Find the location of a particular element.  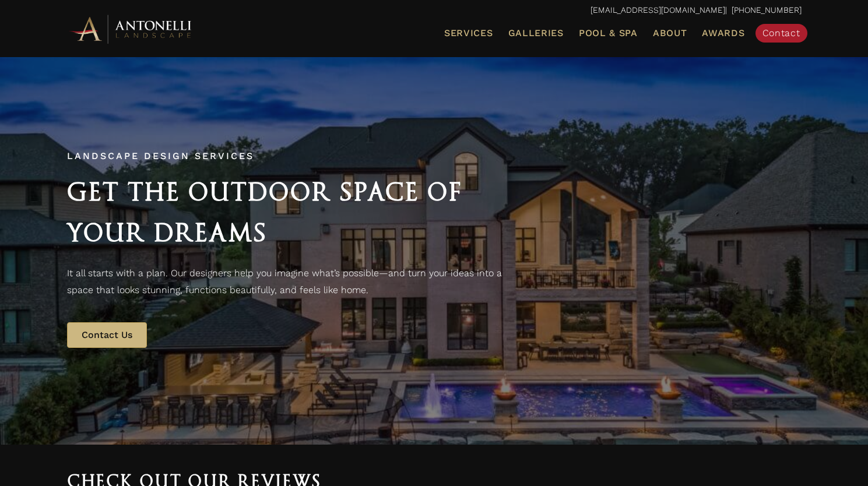

a: Services is located at coordinates (468, 33).